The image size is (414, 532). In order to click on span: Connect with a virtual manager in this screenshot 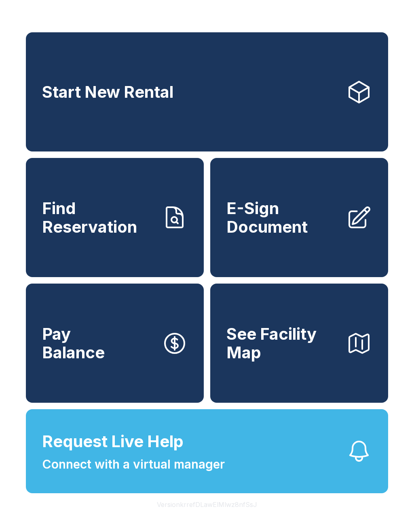, I will do `click(133, 464)`.